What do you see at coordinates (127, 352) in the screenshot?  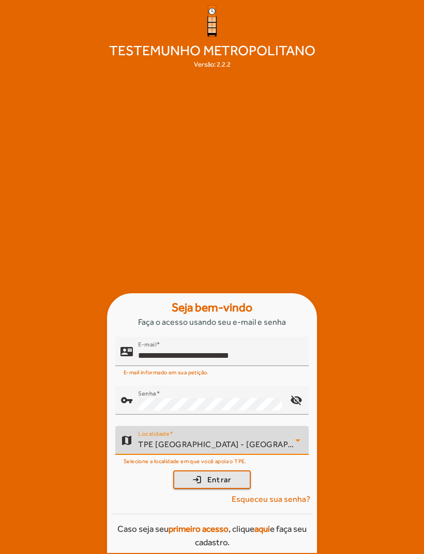 I see `mat-icon: contact_mail` at bounding box center [127, 352].